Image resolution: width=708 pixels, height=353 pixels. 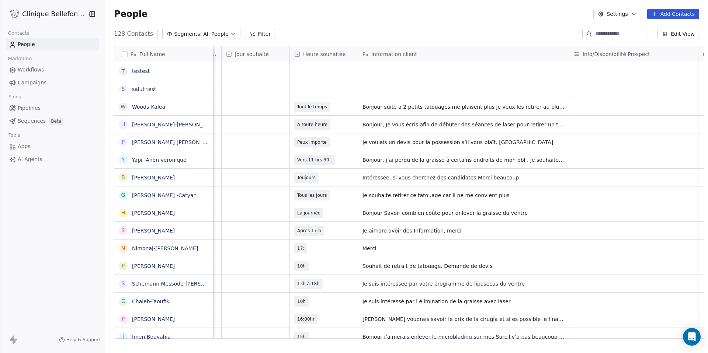 I want to click on span: Je aimare avoir des Information, merci, so click(x=463, y=231).